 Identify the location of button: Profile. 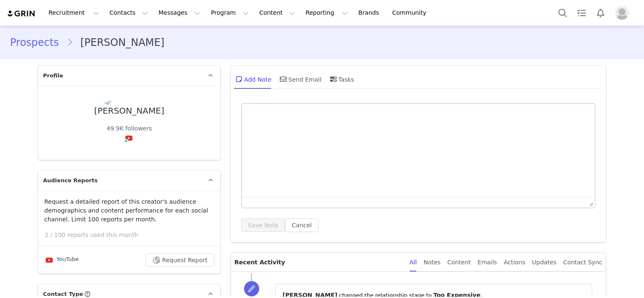
(624, 13).